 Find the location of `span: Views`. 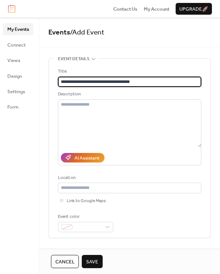

span: Views is located at coordinates (14, 60).